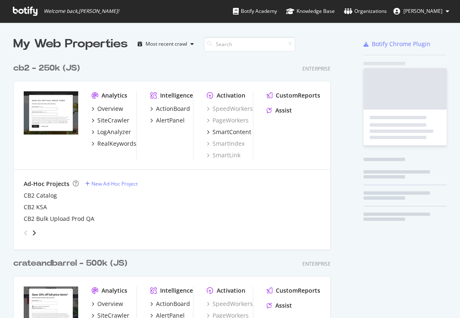 This screenshot has height=318, width=460. Describe the element at coordinates (111, 132) in the screenshot. I see `a: LogAnalyzer` at that location.